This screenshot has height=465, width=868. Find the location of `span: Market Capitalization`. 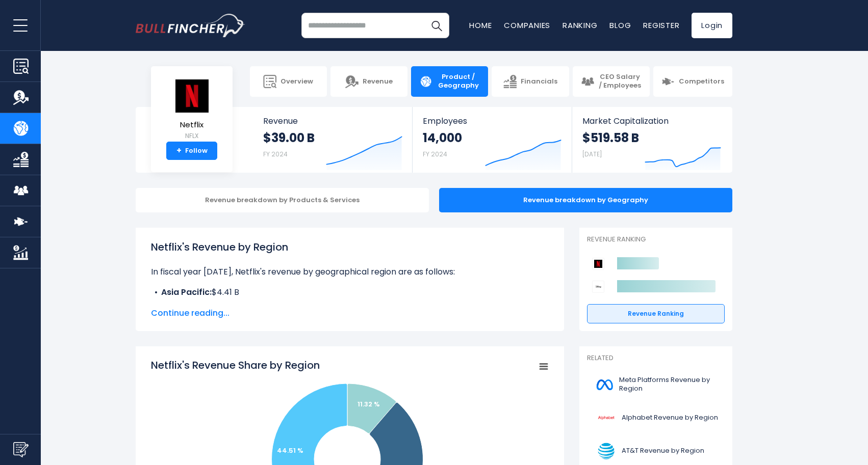

span: Market Capitalization is located at coordinates (652, 121).